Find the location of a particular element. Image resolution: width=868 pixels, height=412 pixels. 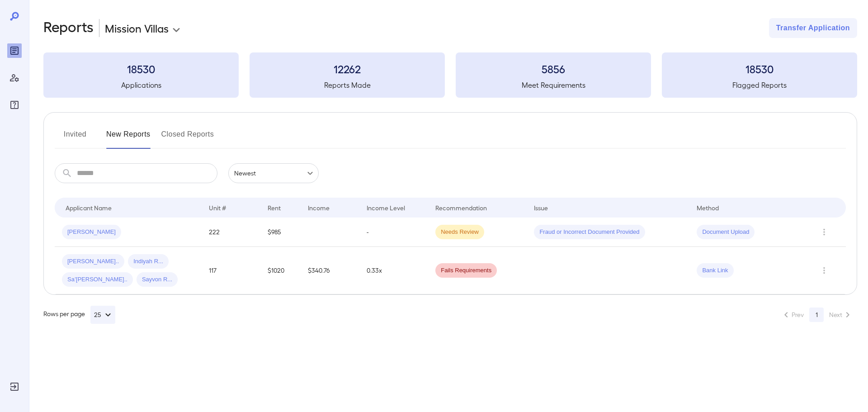

div: Newest is located at coordinates (273, 173).